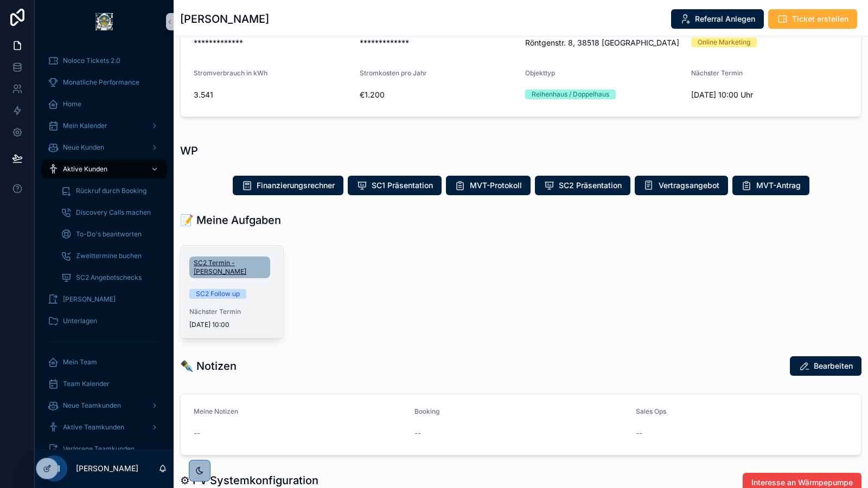  Describe the element at coordinates (111, 256) in the screenshot. I see `a: Zweittermine buchen` at that location.